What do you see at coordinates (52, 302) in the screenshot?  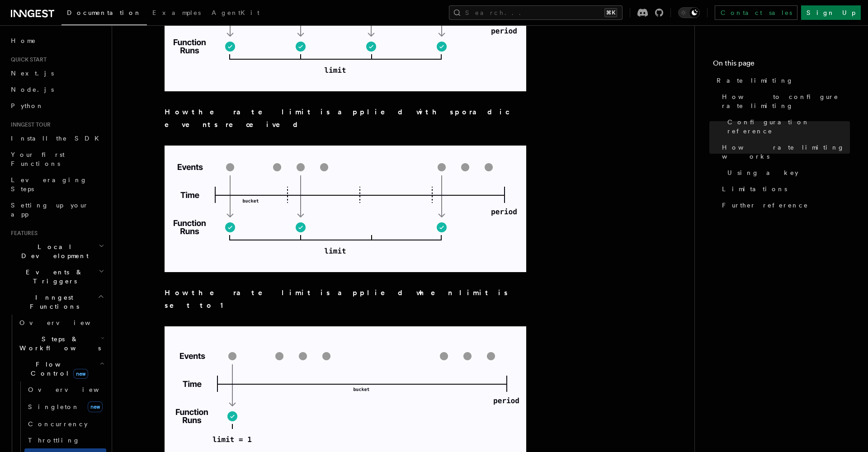 I see `span: Inngest Functions` at bounding box center [52, 302].